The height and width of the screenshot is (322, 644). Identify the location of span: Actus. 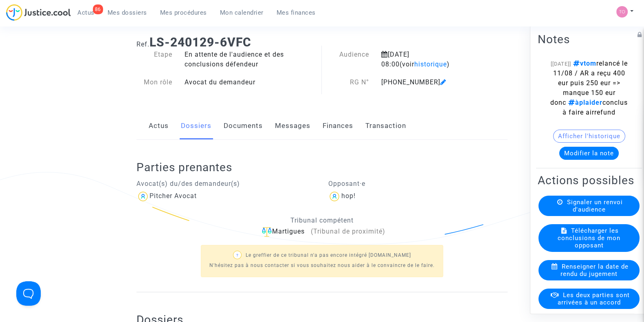
(86, 12).